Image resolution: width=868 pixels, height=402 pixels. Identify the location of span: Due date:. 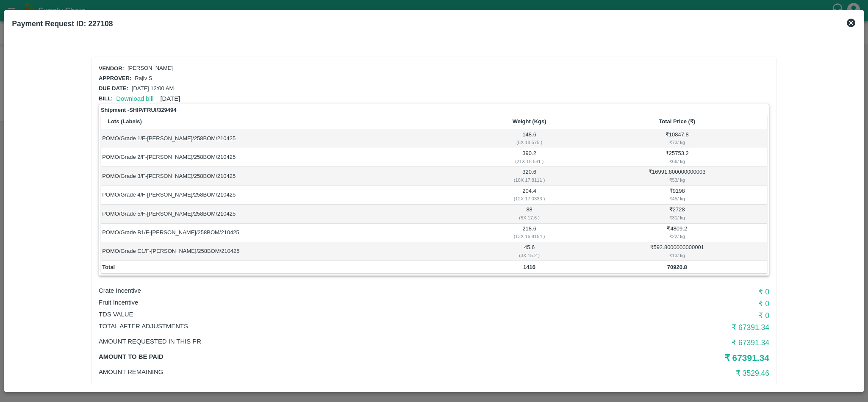
(113, 88).